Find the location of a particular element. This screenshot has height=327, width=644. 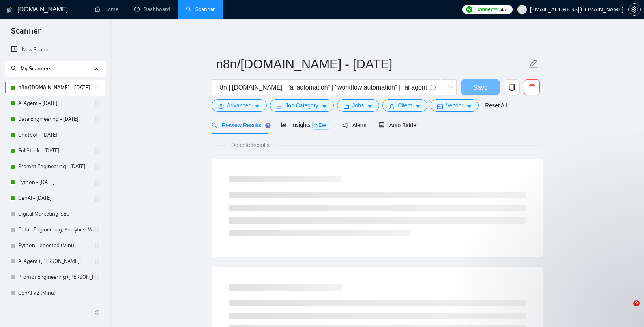

span: loading is located at coordinates (449, 89).